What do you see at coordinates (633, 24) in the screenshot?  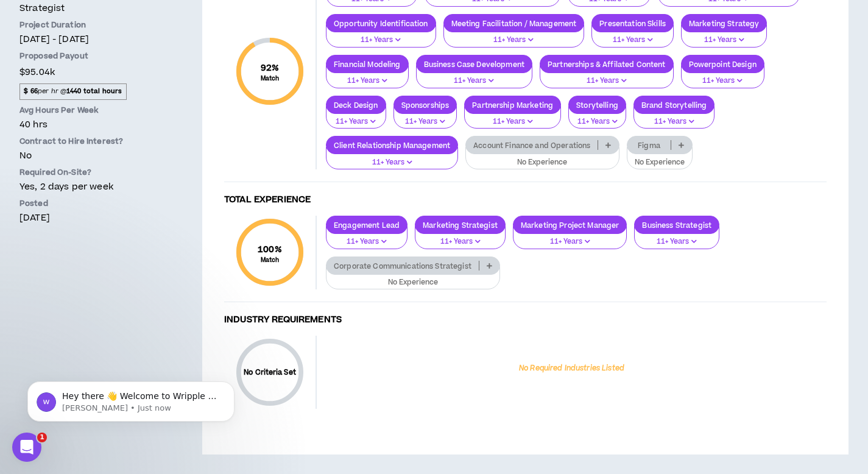 I see `p: Presentation Skills` at bounding box center [633, 24].